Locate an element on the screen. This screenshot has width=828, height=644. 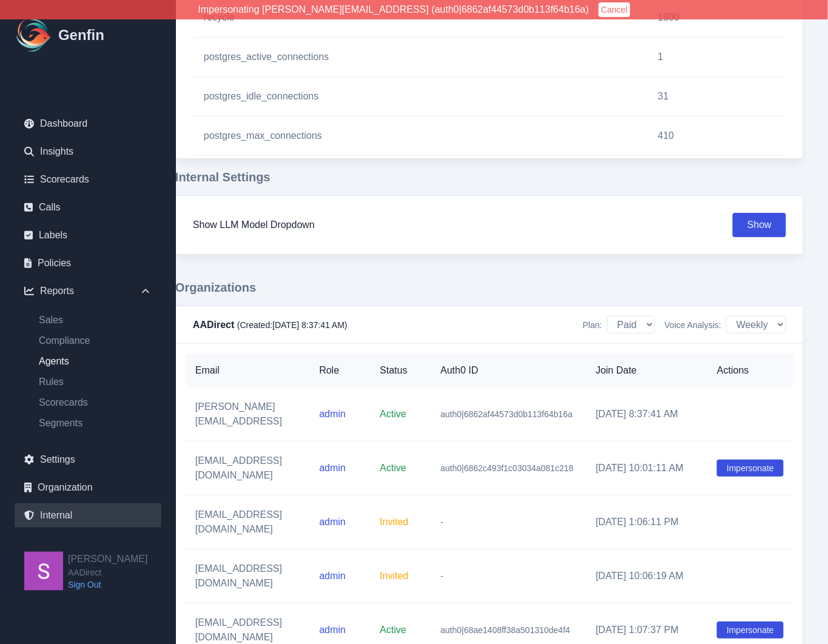
a: Sign Out is located at coordinates (108, 584).